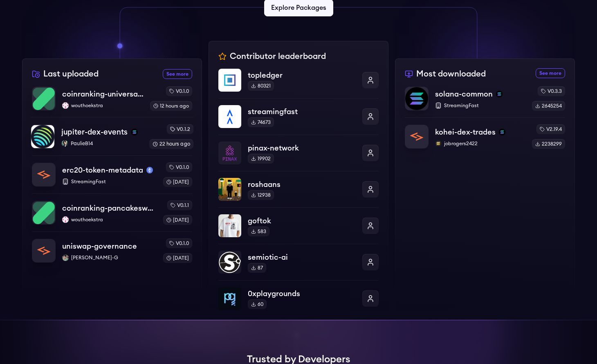 The image size is (597, 364). I want to click on p: erc20-token-metadata, so click(103, 170).